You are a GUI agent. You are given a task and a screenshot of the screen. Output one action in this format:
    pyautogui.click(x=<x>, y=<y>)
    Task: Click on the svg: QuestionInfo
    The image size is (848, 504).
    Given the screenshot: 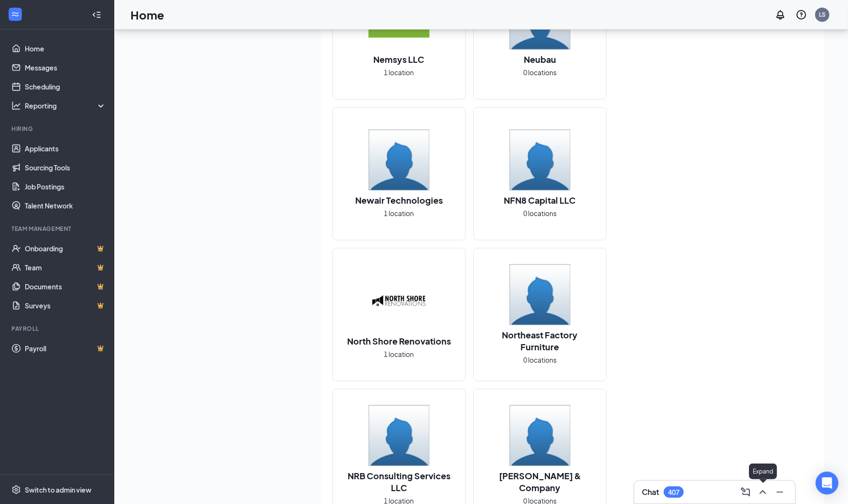 What is the action you would take?
    pyautogui.click(x=801, y=15)
    